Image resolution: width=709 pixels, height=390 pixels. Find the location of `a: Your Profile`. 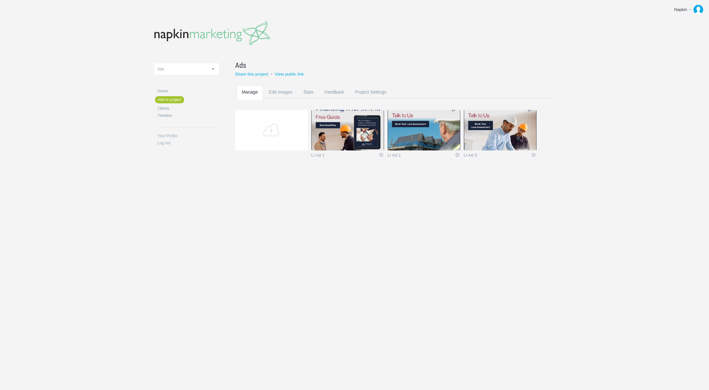

a: Your Profile is located at coordinates (188, 136).